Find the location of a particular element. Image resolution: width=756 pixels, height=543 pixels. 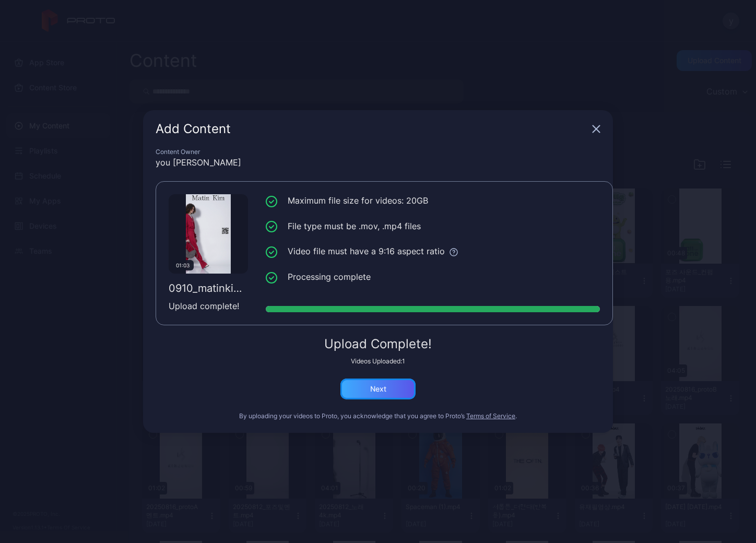

div: Upload Complete! is located at coordinates (378, 344).